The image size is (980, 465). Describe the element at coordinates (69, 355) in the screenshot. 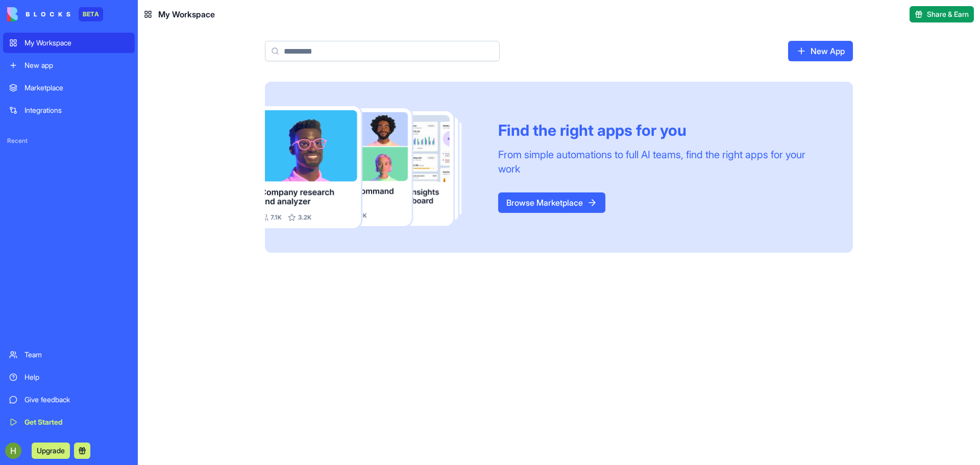

I see `a: Team` at that location.